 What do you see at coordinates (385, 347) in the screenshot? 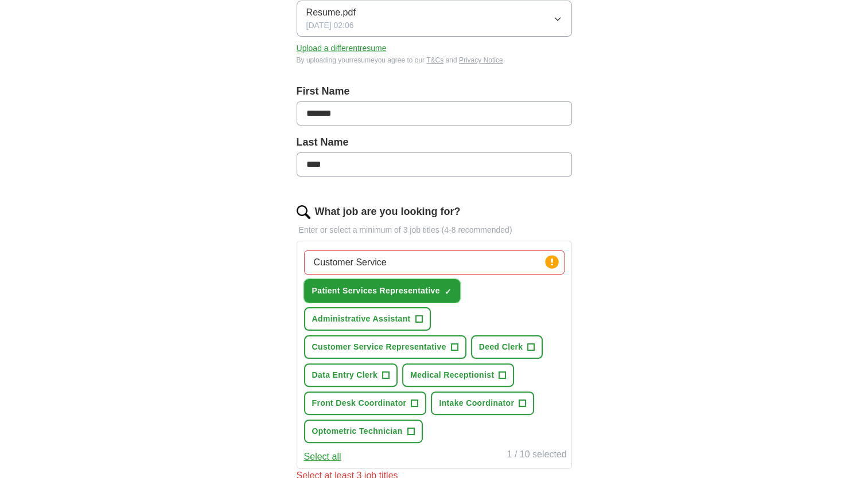
I see `button: Customer Service Representative` at bounding box center [385, 347].